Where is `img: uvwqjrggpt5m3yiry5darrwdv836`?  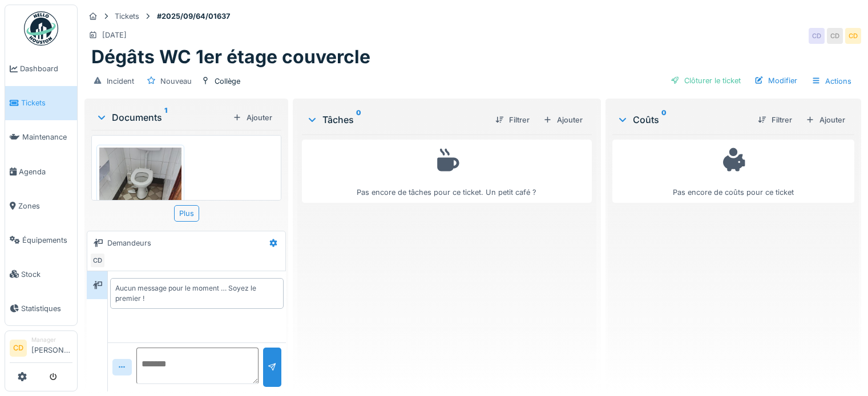 img: uvwqjrggpt5m3yiry5darrwdv836 is located at coordinates (141, 202).